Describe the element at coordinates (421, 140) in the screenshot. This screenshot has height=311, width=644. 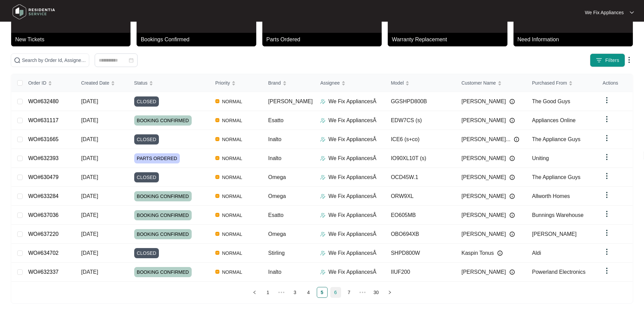
I see `td: ICE6 (s+co)` at that location.